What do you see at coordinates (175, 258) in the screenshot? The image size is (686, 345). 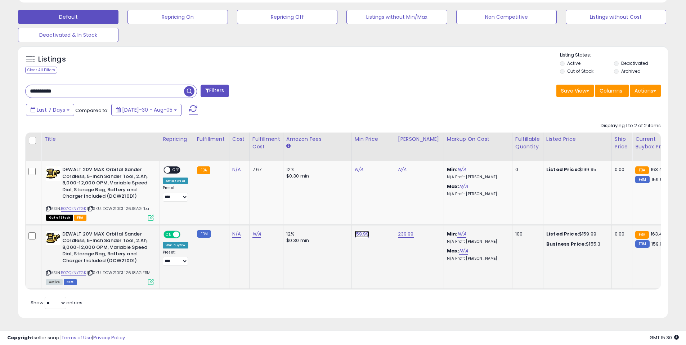 I see `div: Preset:` at bounding box center [175, 258].